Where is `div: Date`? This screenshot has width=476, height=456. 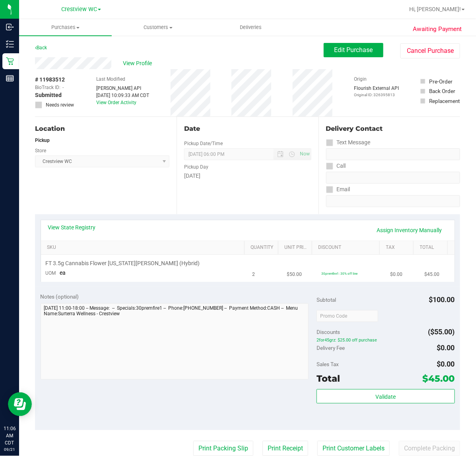
div: Date is located at coordinates (247, 129).